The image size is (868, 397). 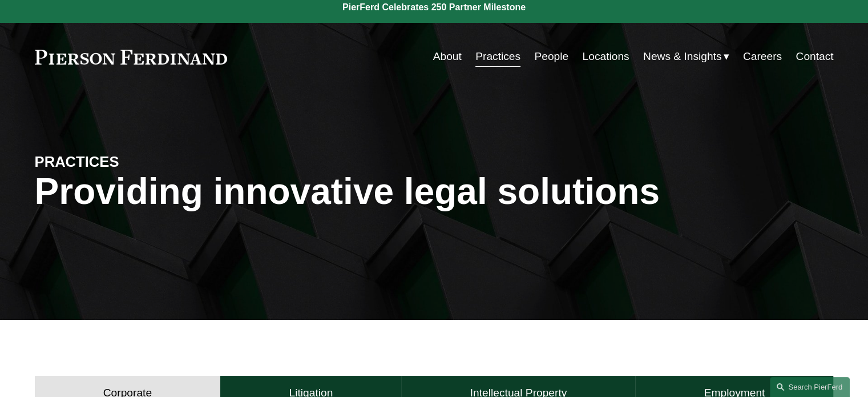 What do you see at coordinates (448, 56) in the screenshot?
I see `a: About` at bounding box center [448, 56].